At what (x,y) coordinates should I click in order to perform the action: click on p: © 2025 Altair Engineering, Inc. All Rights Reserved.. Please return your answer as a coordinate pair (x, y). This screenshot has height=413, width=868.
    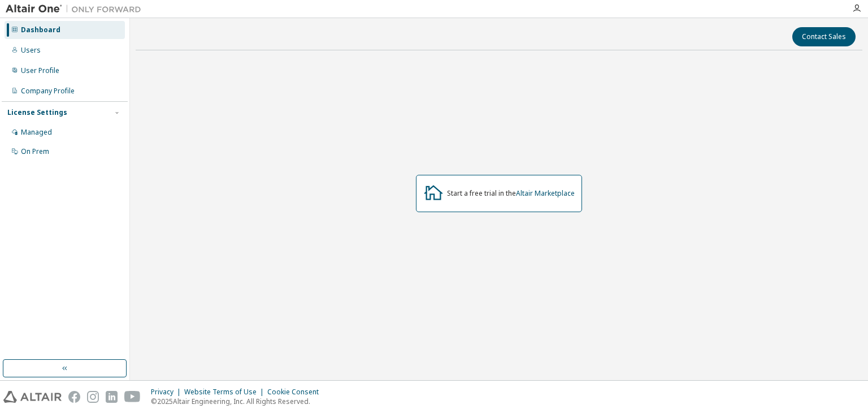
    Looking at the image, I should click on (238, 401).